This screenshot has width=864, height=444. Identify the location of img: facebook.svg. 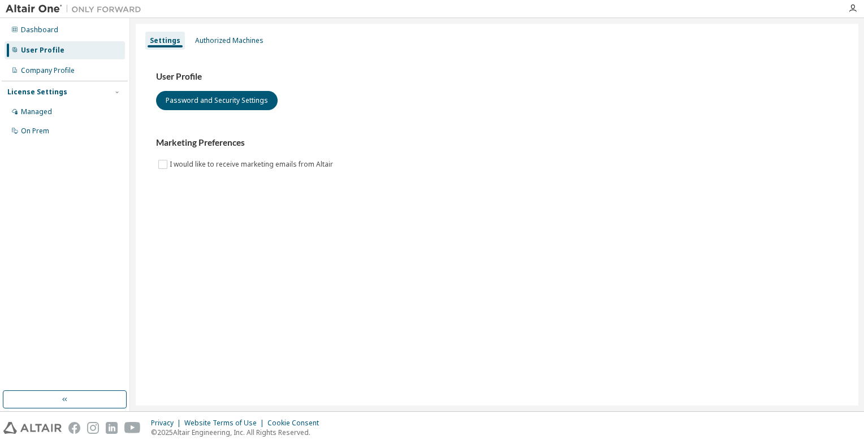
(74, 428).